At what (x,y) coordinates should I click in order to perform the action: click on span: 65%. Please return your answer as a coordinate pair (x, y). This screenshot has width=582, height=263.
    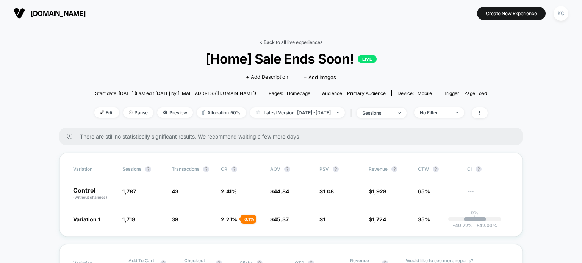
    Looking at the image, I should click on (424, 191).